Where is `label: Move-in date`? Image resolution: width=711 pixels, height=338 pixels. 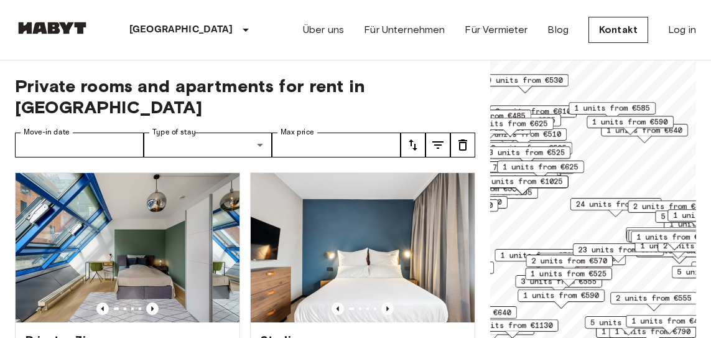
label: Move-in date is located at coordinates (47, 132).